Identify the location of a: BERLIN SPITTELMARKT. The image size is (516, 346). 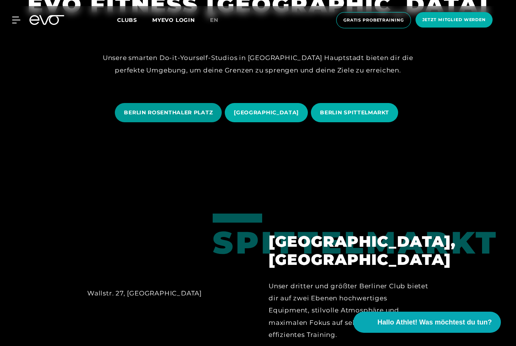
(356, 113).